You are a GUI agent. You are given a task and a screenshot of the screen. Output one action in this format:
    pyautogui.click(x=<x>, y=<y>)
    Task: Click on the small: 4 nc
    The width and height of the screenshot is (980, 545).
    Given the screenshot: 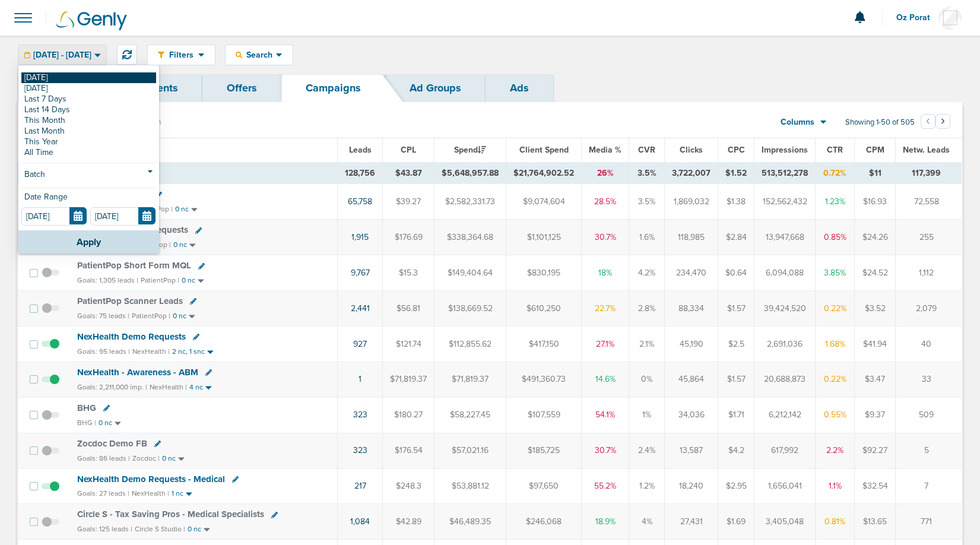 What is the action you would take?
    pyautogui.click(x=196, y=387)
    